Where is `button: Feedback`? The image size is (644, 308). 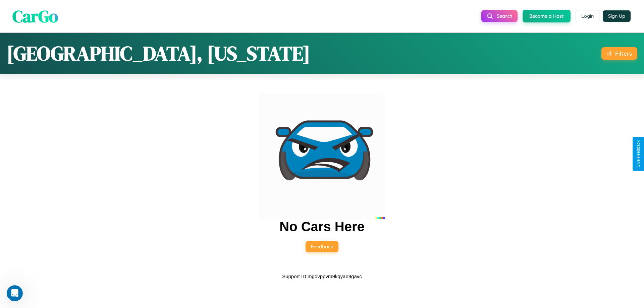 button: Feedback is located at coordinates (322, 247).